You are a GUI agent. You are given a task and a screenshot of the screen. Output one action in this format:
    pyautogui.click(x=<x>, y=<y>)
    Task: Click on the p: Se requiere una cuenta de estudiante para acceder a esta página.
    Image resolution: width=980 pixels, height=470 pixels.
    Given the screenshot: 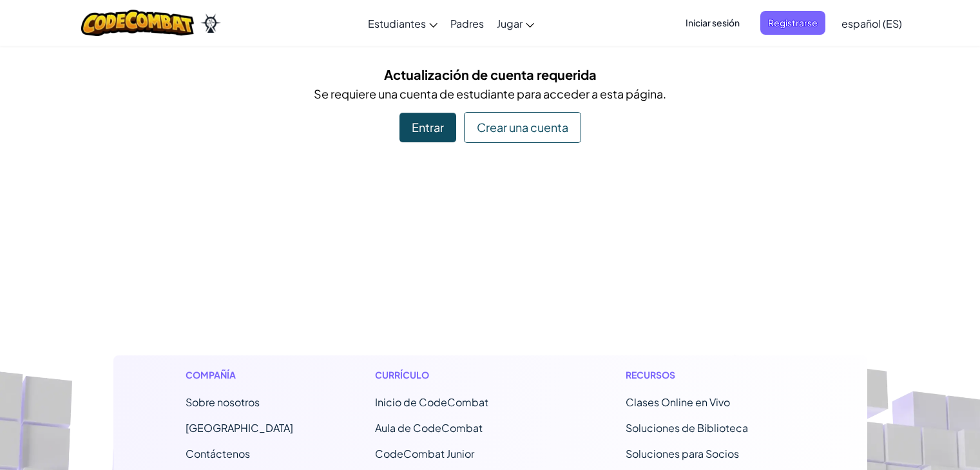 What is the action you would take?
    pyautogui.click(x=490, y=94)
    